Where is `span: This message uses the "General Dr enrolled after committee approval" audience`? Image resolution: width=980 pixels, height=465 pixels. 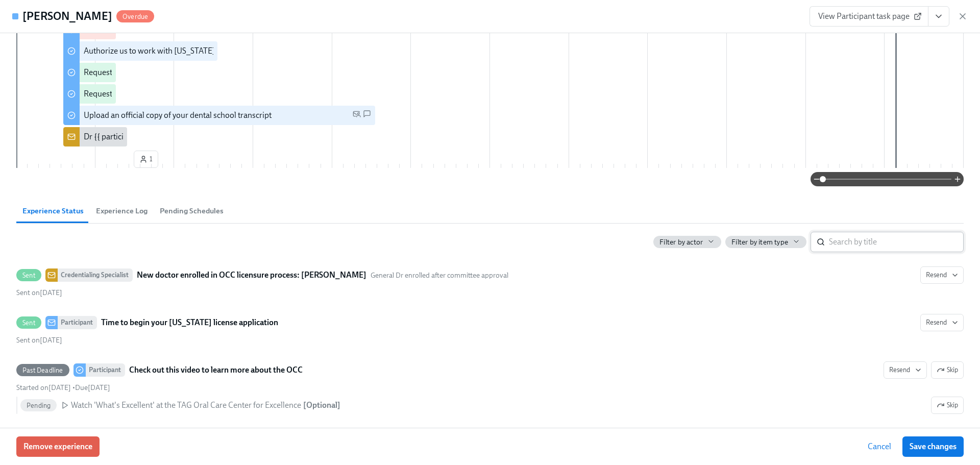 span: This message uses the "General Dr enrolled after committee approval" audience is located at coordinates (440, 275).